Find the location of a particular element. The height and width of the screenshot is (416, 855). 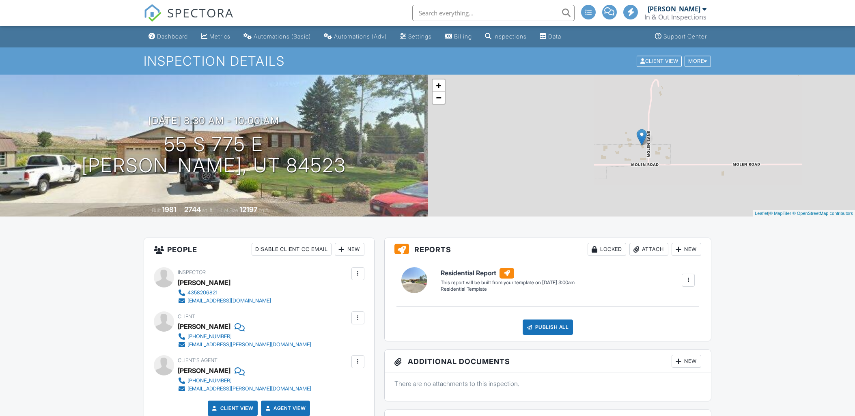

span: sq.ft. is located at coordinates (264, 210).